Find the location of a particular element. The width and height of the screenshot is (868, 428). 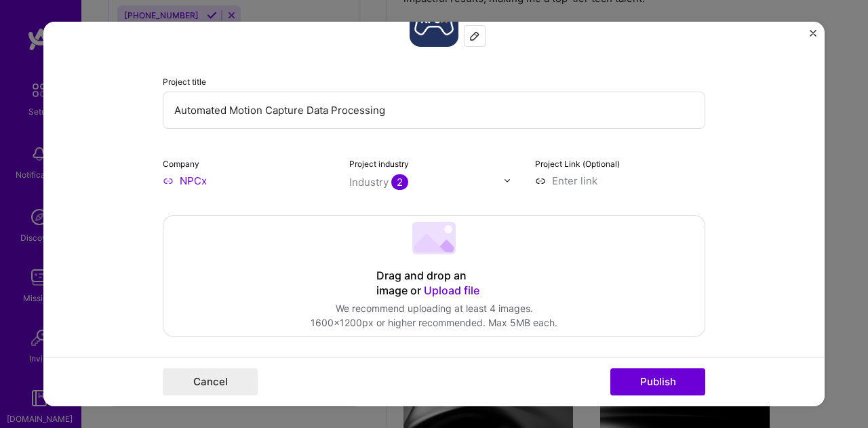

div: 1600x1200px or higher recommended. Max 5MB each. is located at coordinates (434, 322).